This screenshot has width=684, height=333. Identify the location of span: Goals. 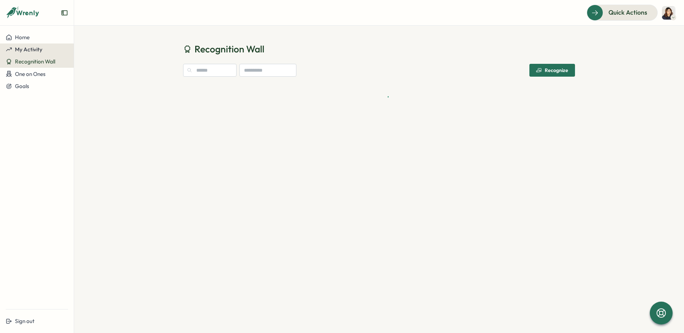
(22, 86).